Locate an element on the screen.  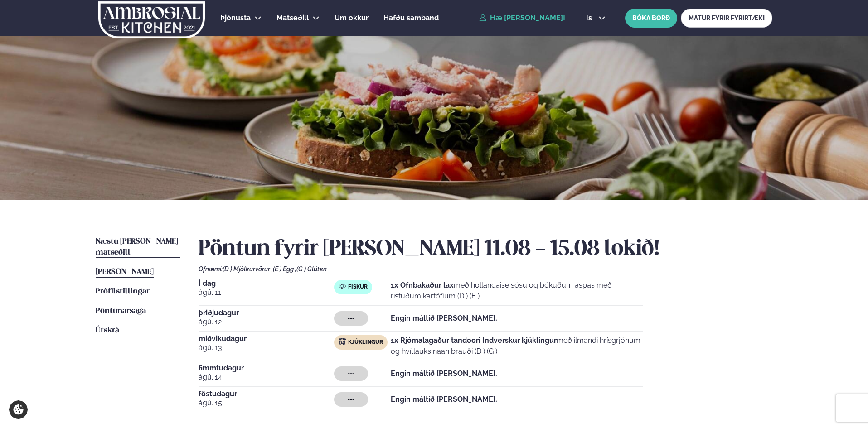
div: Ofnæmi: is located at coordinates (485, 269).